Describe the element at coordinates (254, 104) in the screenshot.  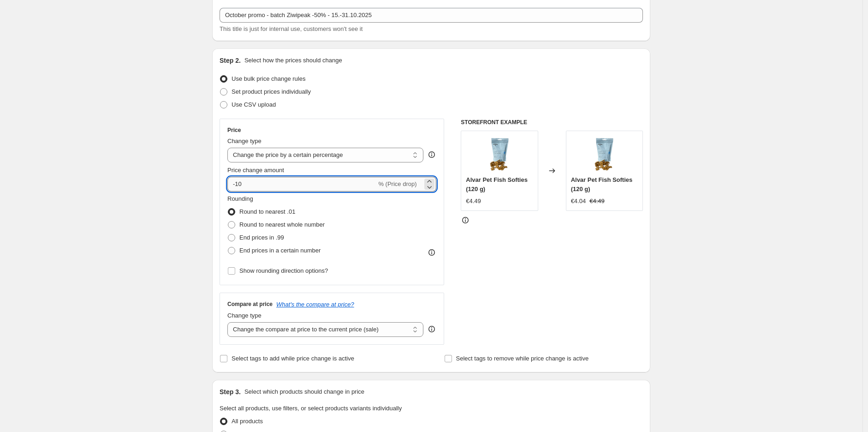
I see `span: Use CSV upload` at that location.